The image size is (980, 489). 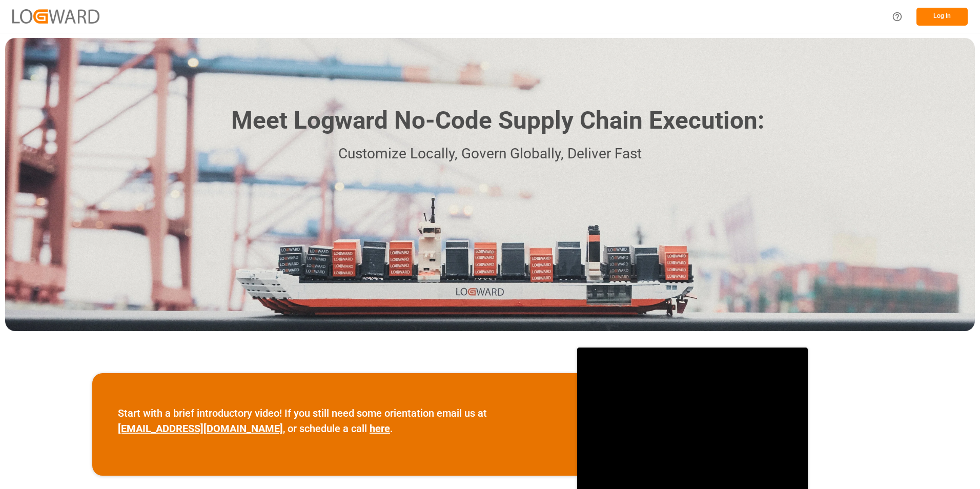 I want to click on button: Help Center, so click(x=897, y=17).